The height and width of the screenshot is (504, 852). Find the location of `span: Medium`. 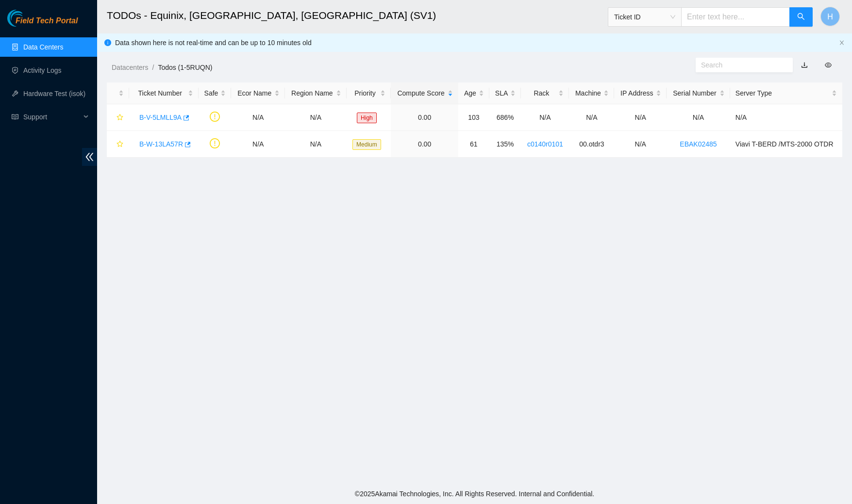

span: Medium is located at coordinates (367, 144).